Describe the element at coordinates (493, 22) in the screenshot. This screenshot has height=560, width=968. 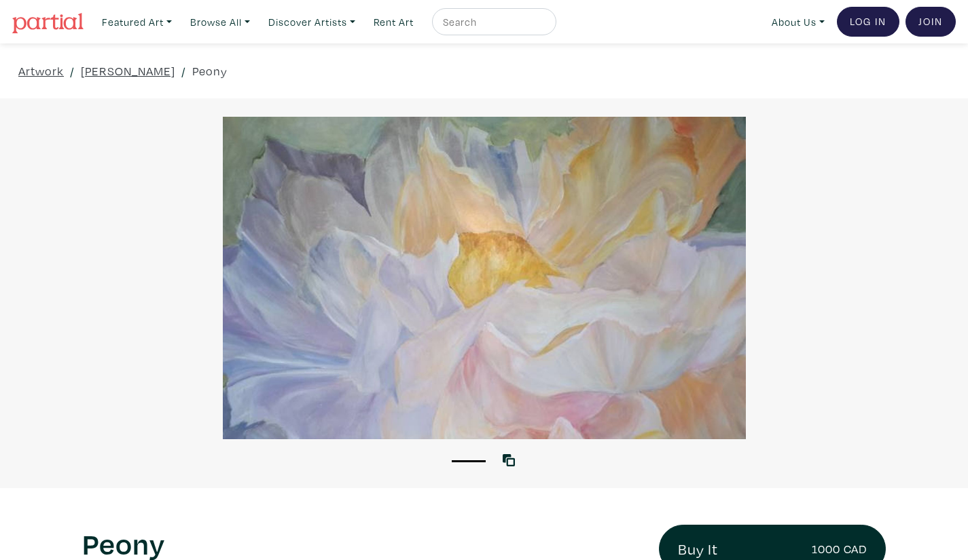
I see `input: Search` at that location.